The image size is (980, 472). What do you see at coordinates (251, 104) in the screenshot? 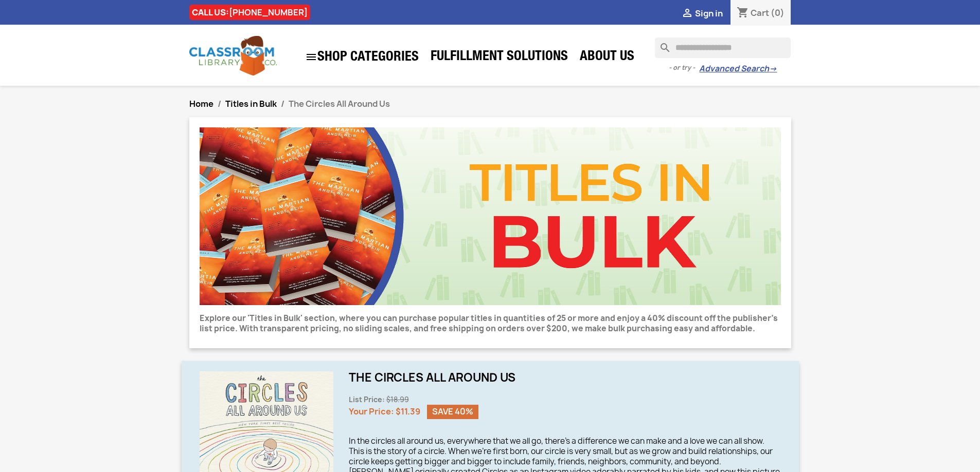
I see `span: Titles in Bulk` at bounding box center [251, 104].